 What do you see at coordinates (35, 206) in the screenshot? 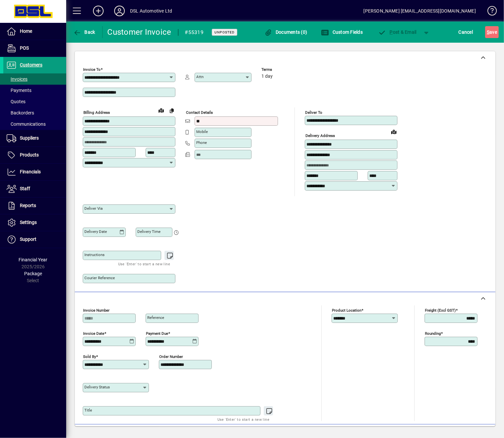
I see `a: Reports` at bounding box center [35, 206].